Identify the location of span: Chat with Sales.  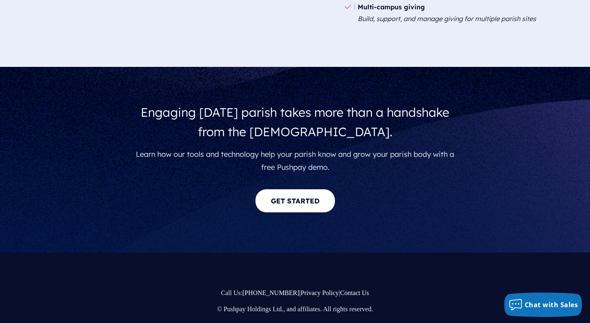
(551, 305).